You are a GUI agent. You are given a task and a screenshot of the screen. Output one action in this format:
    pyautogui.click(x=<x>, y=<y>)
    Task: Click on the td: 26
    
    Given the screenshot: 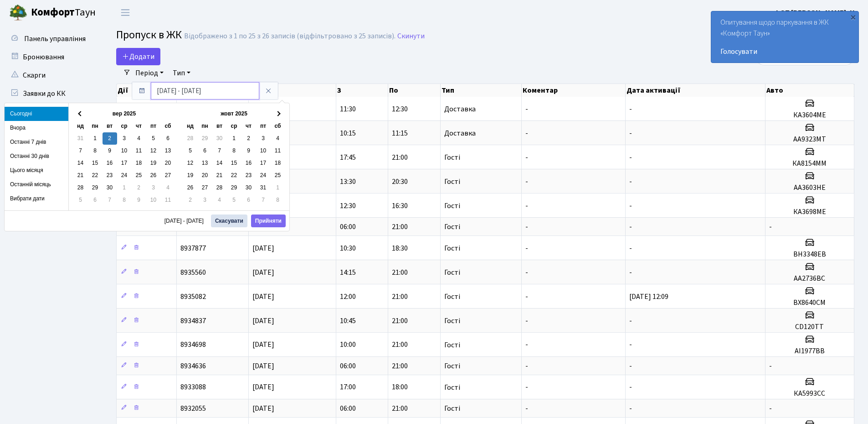 What is the action you would take?
    pyautogui.click(x=154, y=175)
    